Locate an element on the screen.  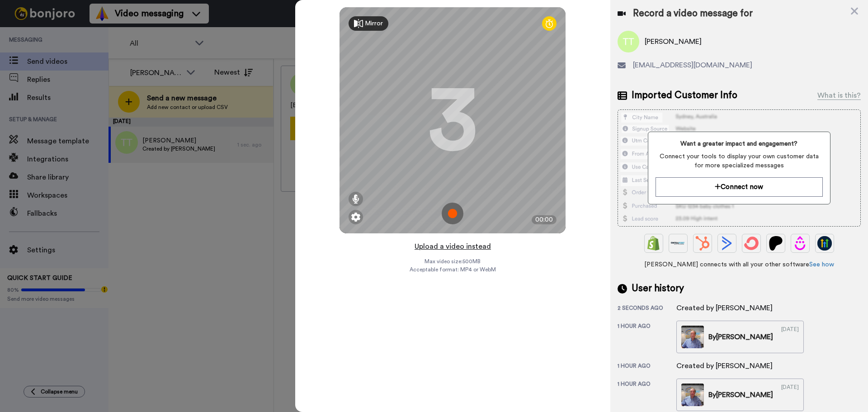
span: Want a greater impact and engagement? is located at coordinates (738, 144).